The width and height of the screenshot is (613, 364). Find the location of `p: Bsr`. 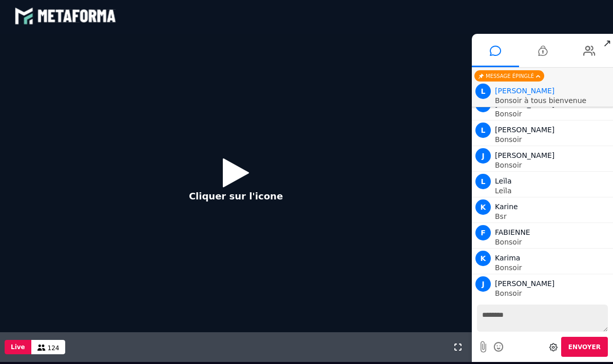

p: Bsr is located at coordinates (552, 218).